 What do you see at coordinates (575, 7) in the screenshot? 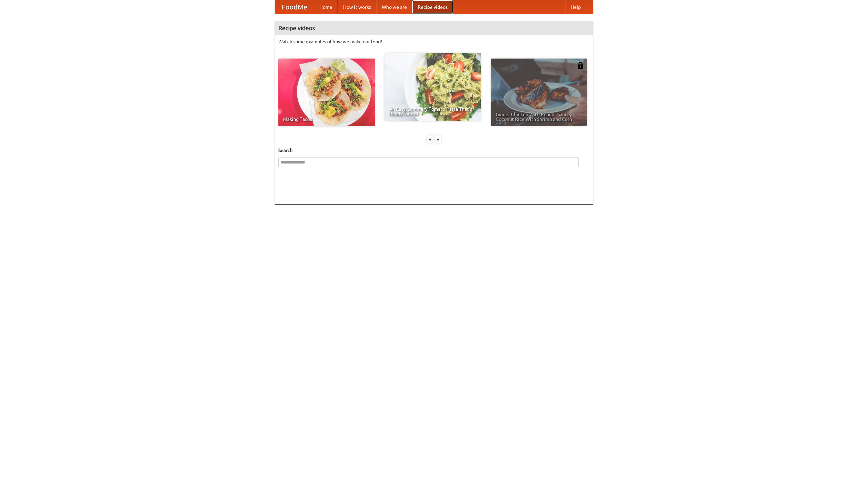
I see `a: Help` at bounding box center [575, 7].